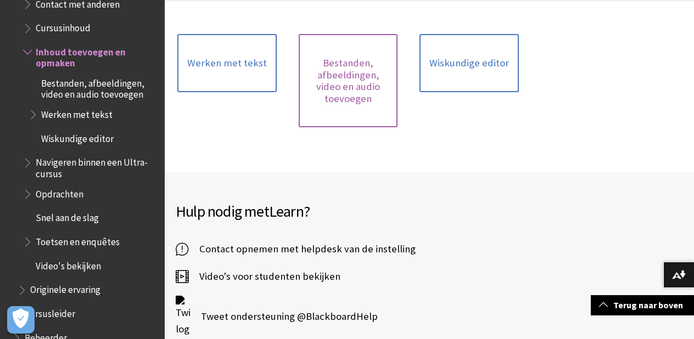  What do you see at coordinates (77, 240) in the screenshot?
I see `span: Toetsen en enquêtes` at bounding box center [77, 240].